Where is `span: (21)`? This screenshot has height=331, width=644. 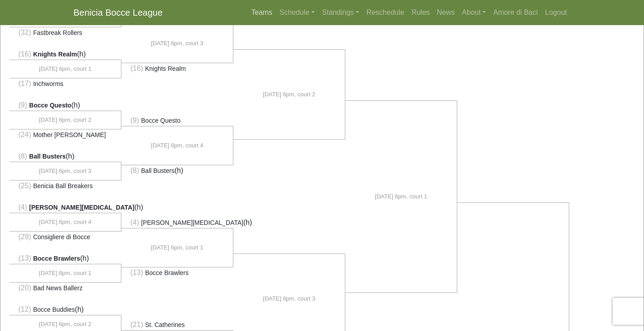
span: (21) is located at coordinates (137, 324).